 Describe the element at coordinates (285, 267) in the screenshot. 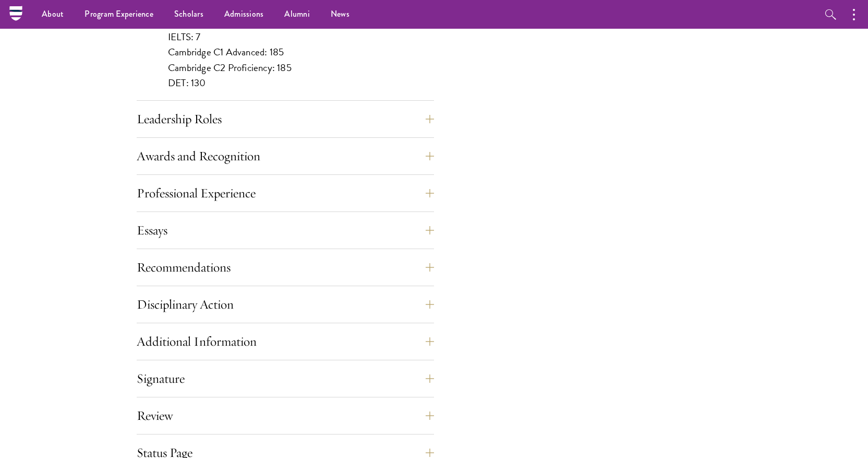

I see `button: Recommendations` at that location.